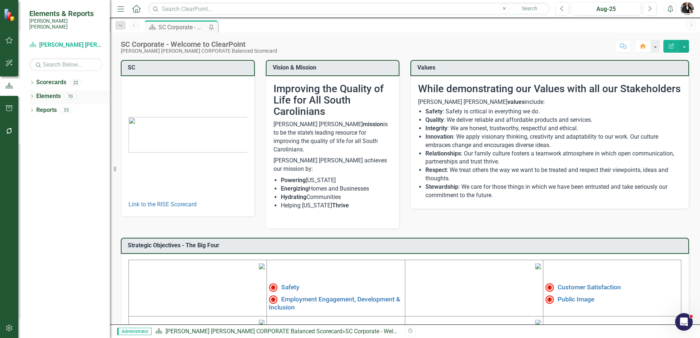 The height and width of the screenshot is (338, 700). Describe the element at coordinates (687, 9) in the screenshot. I see `button: Julie Jordan` at that location.